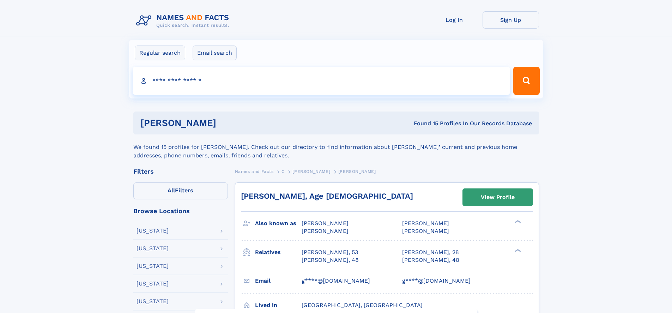 Image resolution: width=672 pixels, height=313 pixels. What do you see at coordinates (283, 171) in the screenshot?
I see `a: C` at bounding box center [283, 171].